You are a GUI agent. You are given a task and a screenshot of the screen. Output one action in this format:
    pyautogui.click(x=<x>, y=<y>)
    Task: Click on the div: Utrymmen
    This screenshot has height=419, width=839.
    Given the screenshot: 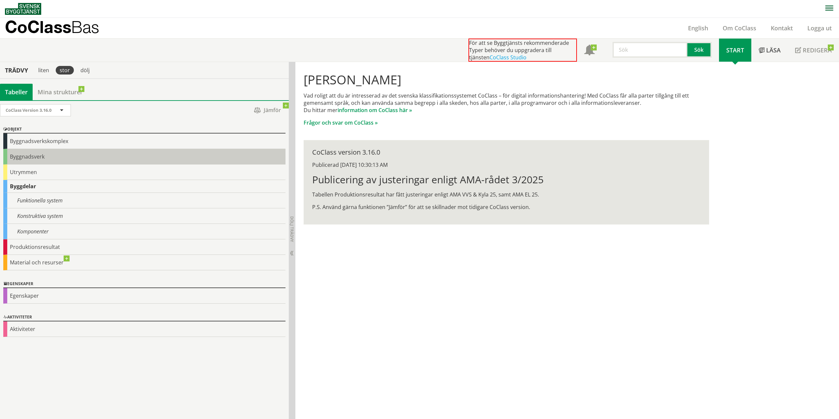 What is the action you would take?
    pyautogui.click(x=144, y=172)
    